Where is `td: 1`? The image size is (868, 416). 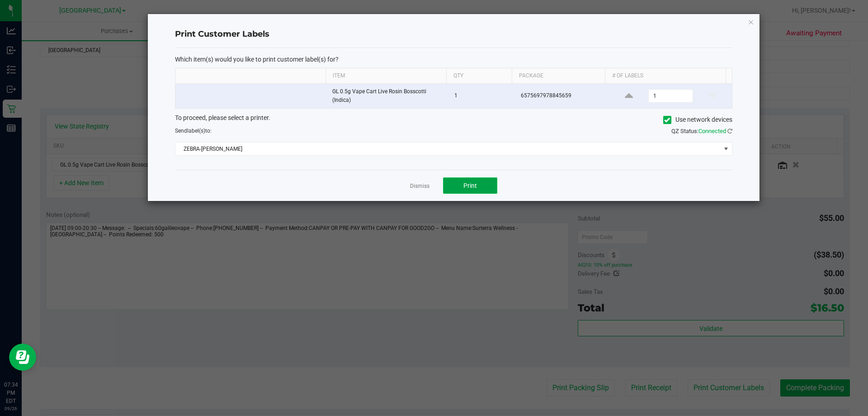 td: 1 is located at coordinates (482, 96).